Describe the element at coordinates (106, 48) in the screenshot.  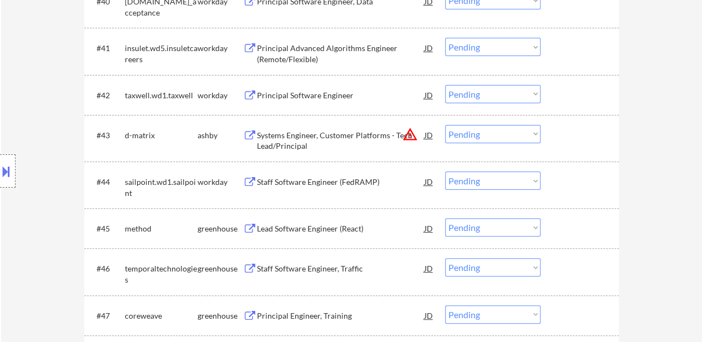
I see `div: #41` at that location.